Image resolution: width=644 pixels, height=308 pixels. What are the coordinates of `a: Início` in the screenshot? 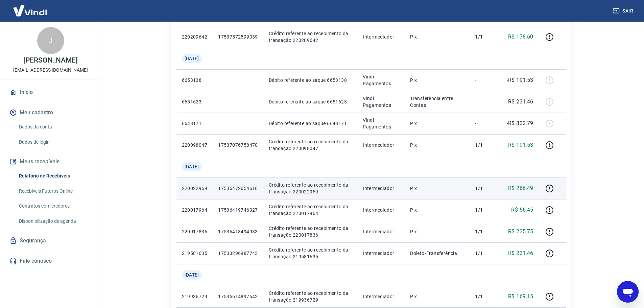 It's located at (51, 93).